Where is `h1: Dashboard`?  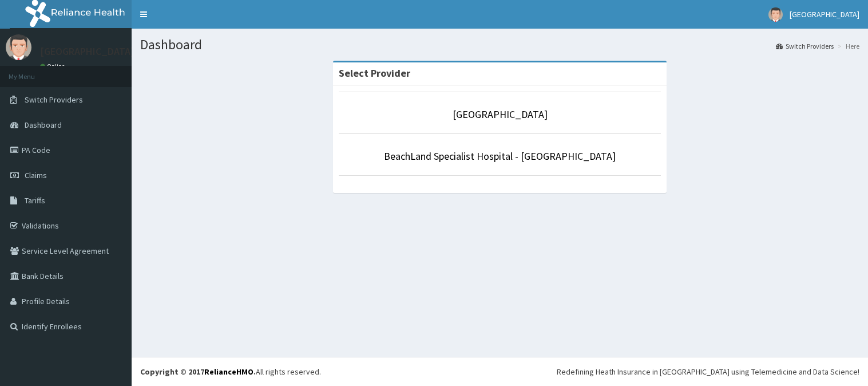
h1: Dashboard is located at coordinates (499, 45).